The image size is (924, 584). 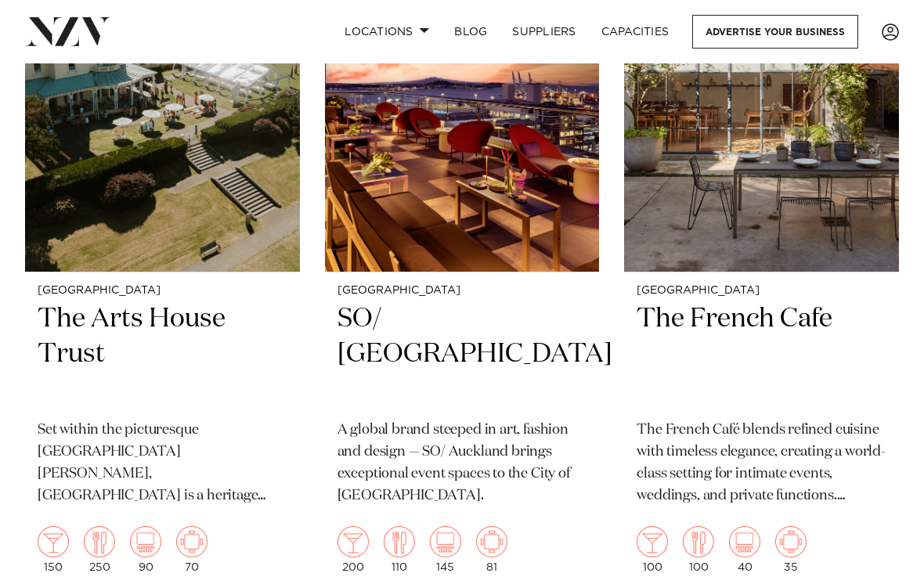 What do you see at coordinates (67, 32) in the screenshot?
I see `img: nzv-logo.png` at bounding box center [67, 32].